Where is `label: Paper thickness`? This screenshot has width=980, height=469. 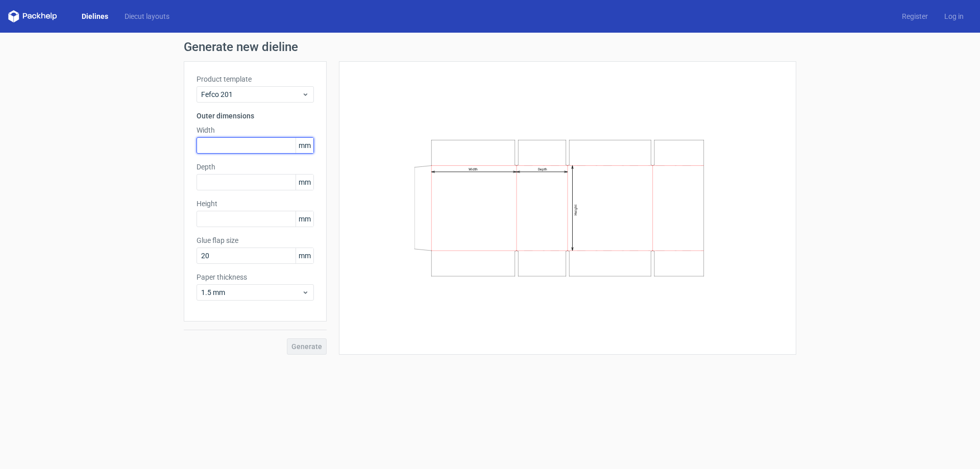
label: Paper thickness is located at coordinates (255, 277).